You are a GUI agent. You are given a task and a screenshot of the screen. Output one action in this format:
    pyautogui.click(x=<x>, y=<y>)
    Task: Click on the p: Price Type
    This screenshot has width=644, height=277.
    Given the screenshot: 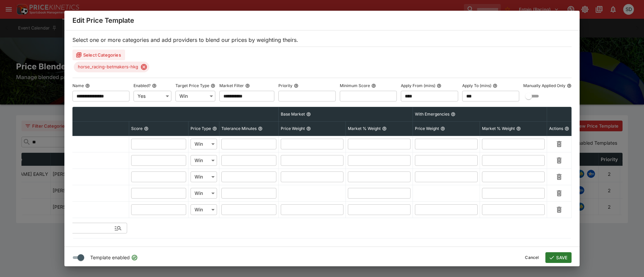 What is the action you would take?
    pyautogui.click(x=201, y=129)
    